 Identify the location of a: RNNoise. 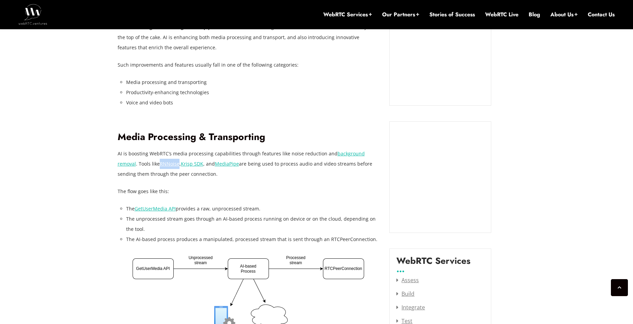
(170, 164).